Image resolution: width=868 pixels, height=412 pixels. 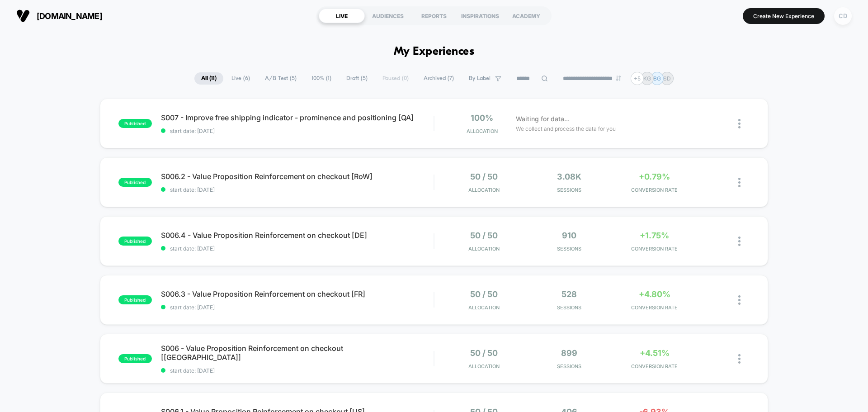 What do you see at coordinates (526, 16) in the screenshot?
I see `div: ACADEMY` at bounding box center [526, 16].